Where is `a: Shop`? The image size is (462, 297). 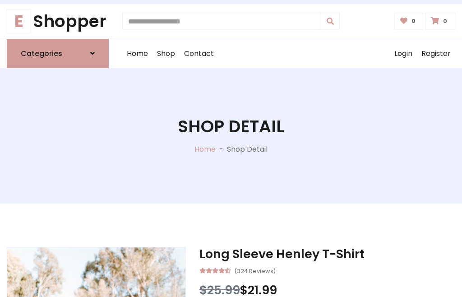
a: Shop is located at coordinates (166, 54).